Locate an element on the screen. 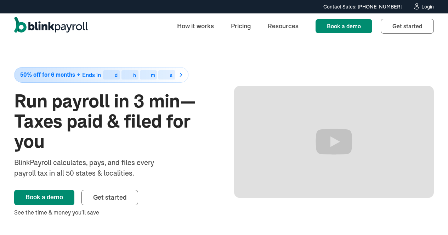 The height and width of the screenshot is (235, 448). a: 50% off for 6 monthsEnds indhms is located at coordinates (114, 75).